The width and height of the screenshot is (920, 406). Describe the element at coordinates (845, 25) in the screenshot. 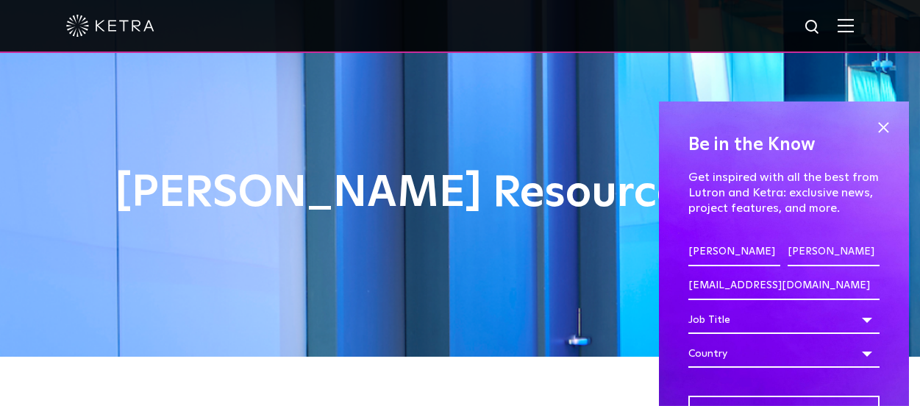

I see `img: Hamburger%20Nav.svg` at that location.